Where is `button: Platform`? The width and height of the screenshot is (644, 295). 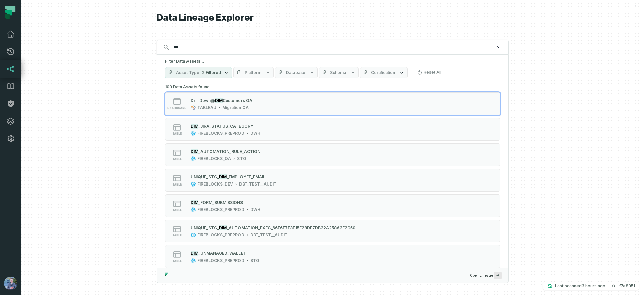
button: Platform is located at coordinates (253, 72).